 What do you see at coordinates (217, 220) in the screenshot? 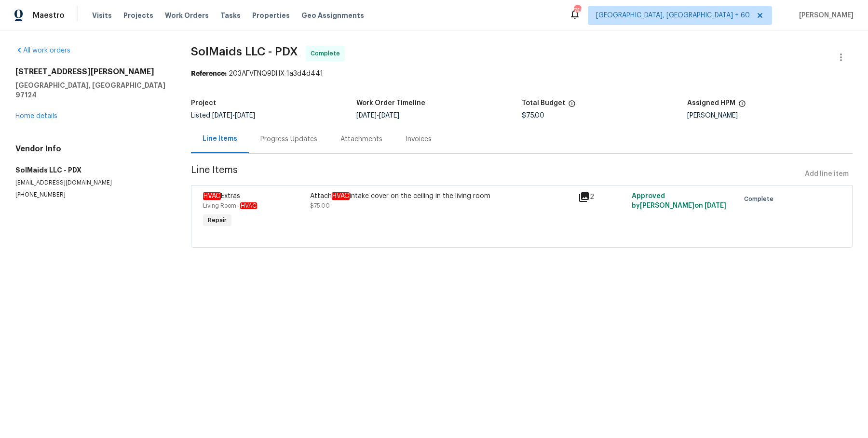
I see `span: Repair` at bounding box center [217, 220].